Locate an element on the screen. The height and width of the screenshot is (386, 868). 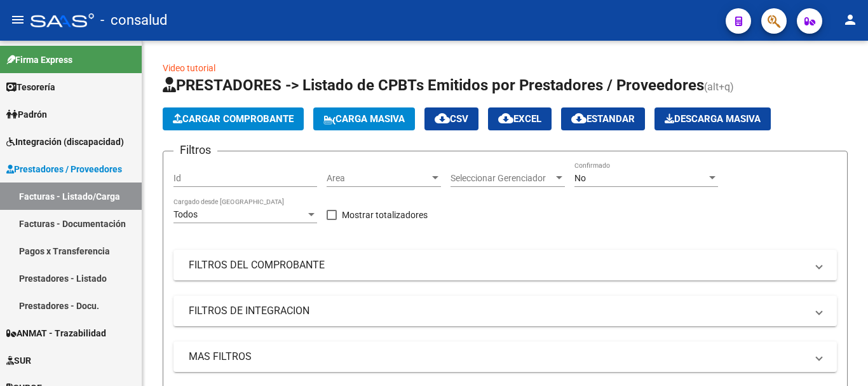
span: Area is located at coordinates (378, 178).